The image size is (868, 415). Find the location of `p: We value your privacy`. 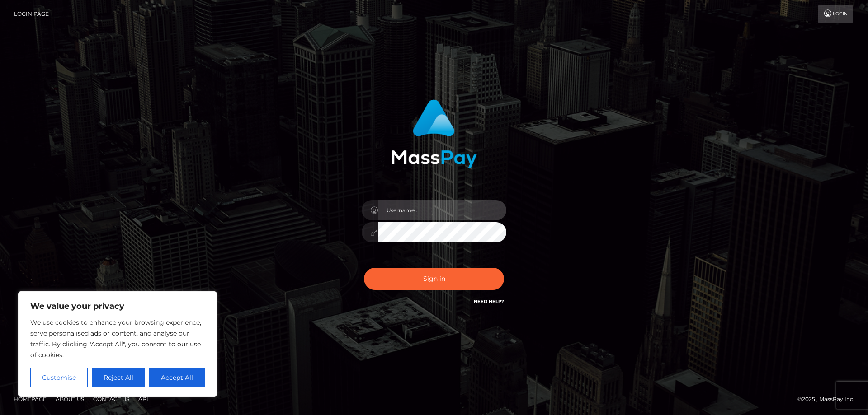

p: We value your privacy is located at coordinates (117, 306).